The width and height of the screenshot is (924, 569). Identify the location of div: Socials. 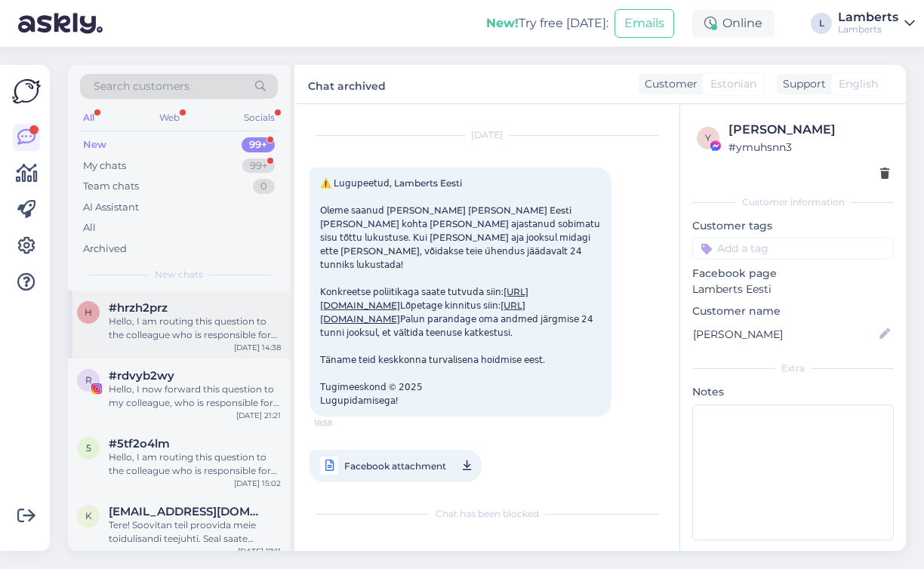
(259, 118).